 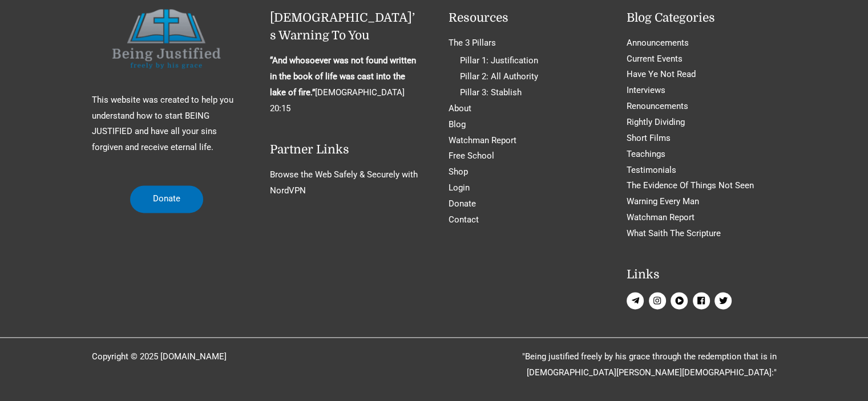 What do you see at coordinates (662, 201) in the screenshot?
I see `a: Warning Every Man` at bounding box center [662, 201].